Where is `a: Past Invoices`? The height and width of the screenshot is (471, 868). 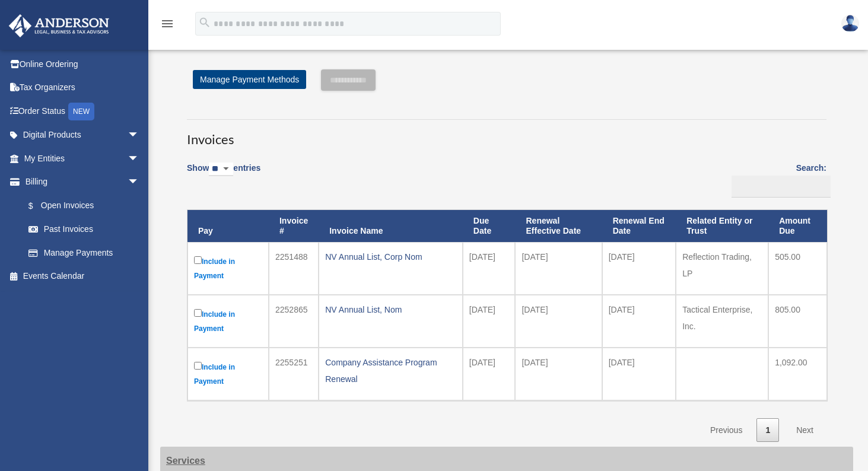
a: Past Invoices is located at coordinates (84, 229).